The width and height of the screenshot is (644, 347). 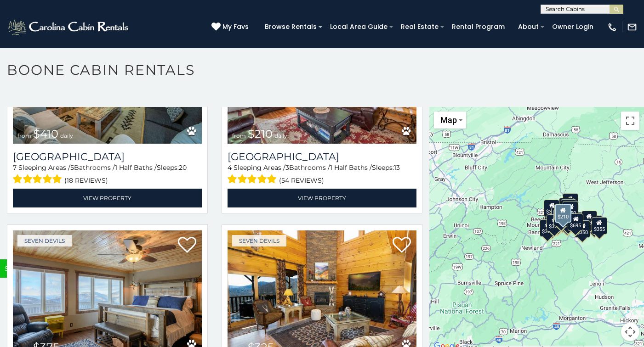 I want to click on div: $350, so click(x=582, y=229).